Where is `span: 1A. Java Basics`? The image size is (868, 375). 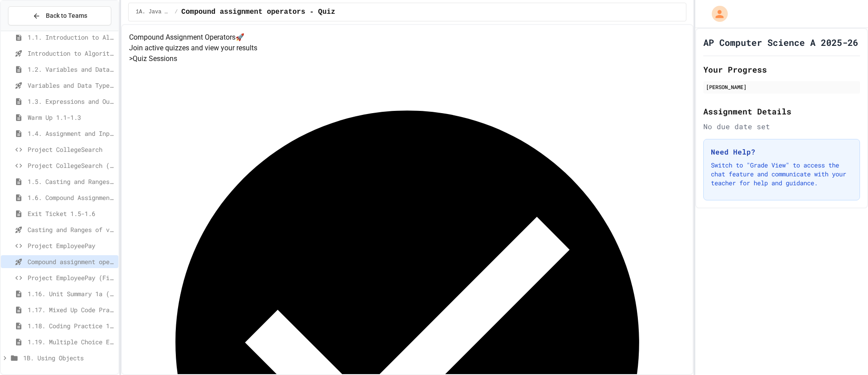
span: 1A. Java Basics is located at coordinates (153, 12).